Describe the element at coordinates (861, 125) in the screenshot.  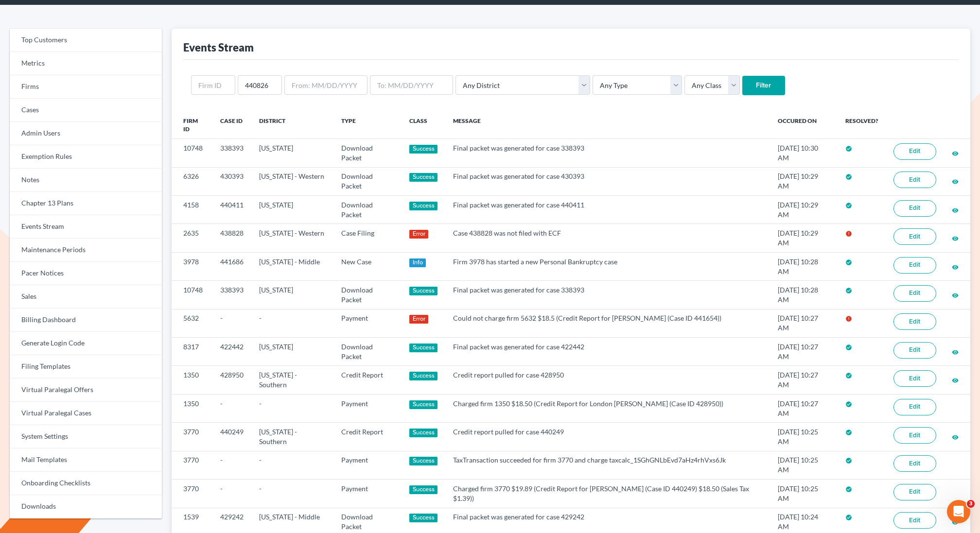
I see `th: Resolved?` at that location.